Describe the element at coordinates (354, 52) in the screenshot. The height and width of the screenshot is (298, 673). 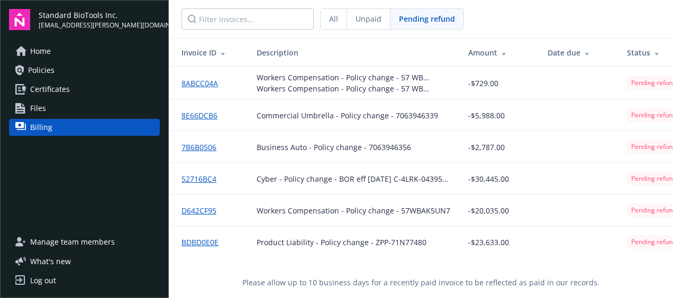
I see `div: Description` at that location.